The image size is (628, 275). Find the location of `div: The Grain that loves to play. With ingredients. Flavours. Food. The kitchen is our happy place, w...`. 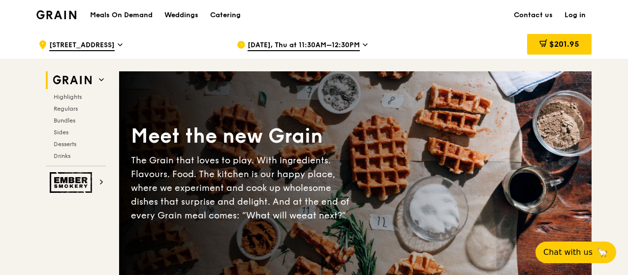

div: The Grain that loves to play. With ingredients. Flavours. Food. The kitchen is our happy place, w... is located at coordinates (243, 188).